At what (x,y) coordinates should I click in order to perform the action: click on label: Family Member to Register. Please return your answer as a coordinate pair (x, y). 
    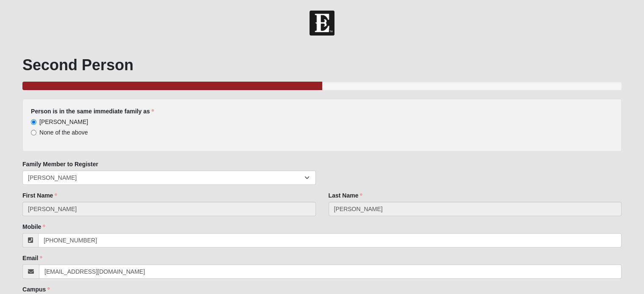
    Looking at the image, I should click on (60, 164).